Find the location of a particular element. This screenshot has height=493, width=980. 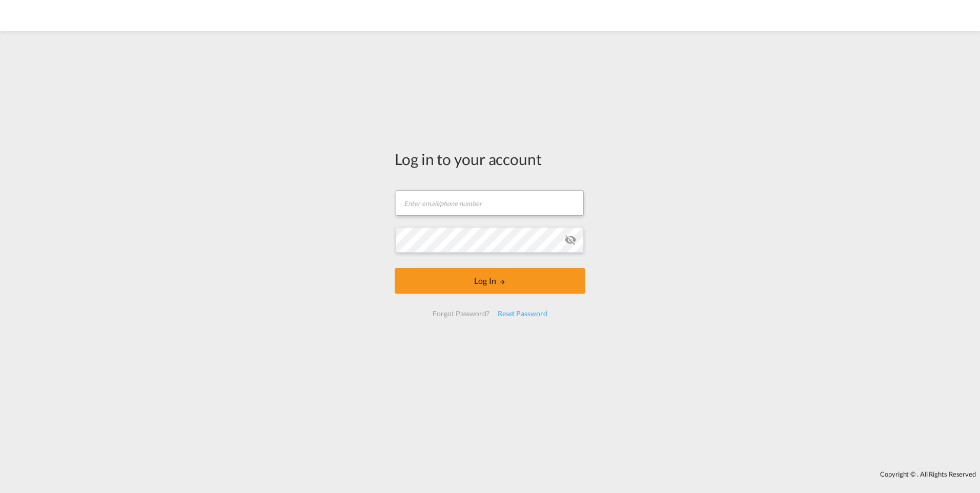

button: LOGIN is located at coordinates (490, 281).